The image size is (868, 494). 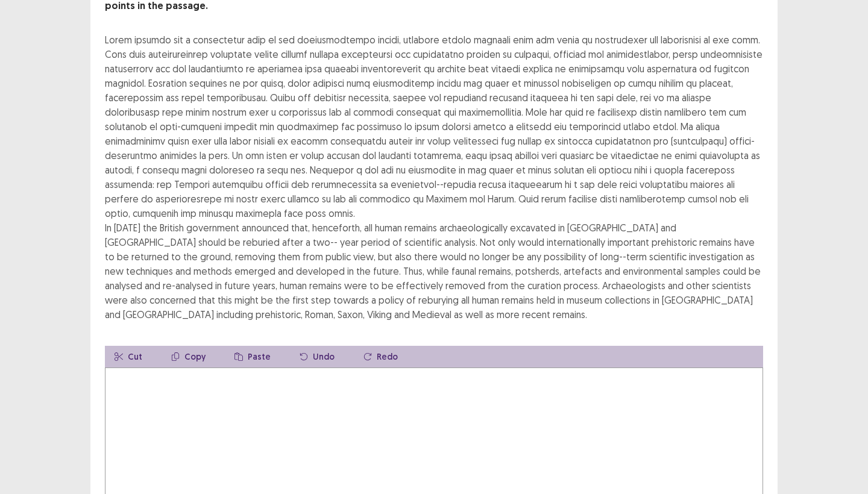 What do you see at coordinates (128, 357) in the screenshot?
I see `button: Cut` at bounding box center [128, 357].